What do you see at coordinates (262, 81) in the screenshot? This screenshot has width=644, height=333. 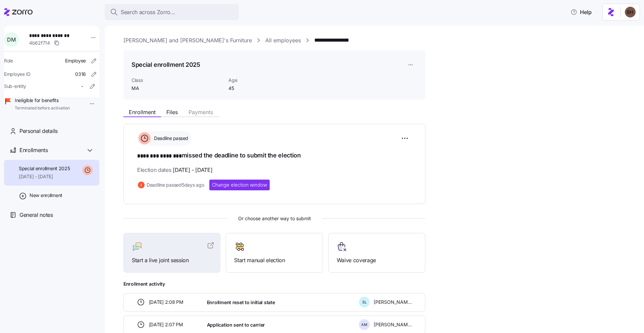 I see `span: Age` at bounding box center [262, 81].